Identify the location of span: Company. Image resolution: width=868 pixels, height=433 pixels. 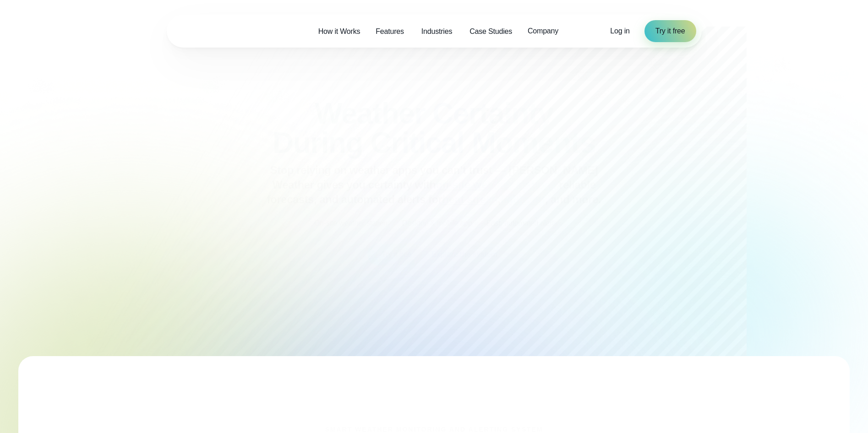
(542, 31).